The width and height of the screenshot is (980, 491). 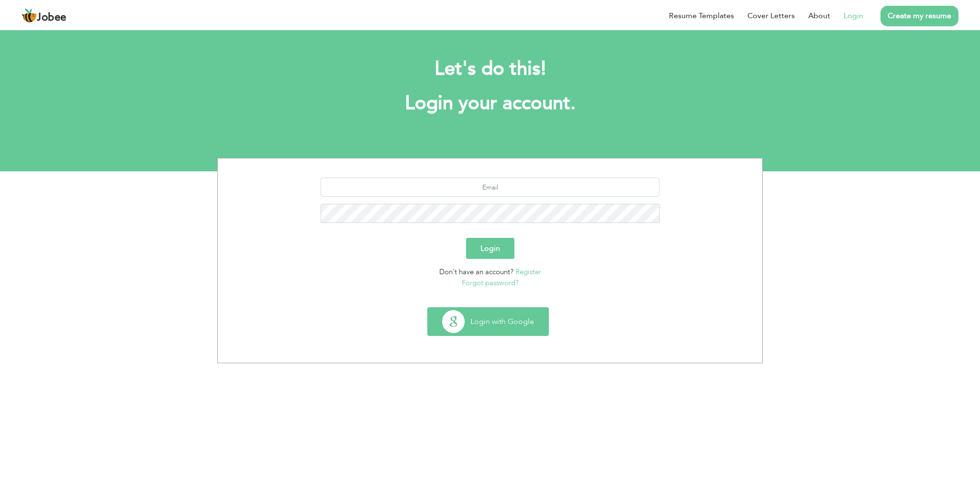 I want to click on h1: Login your account., so click(x=490, y=104).